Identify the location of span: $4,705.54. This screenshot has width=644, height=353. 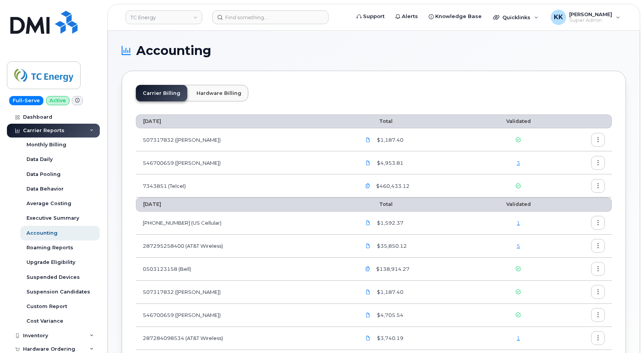
(390, 315).